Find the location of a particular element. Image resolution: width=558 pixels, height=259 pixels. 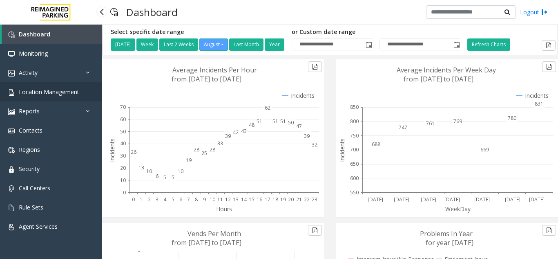

text: 688 is located at coordinates (376, 144).